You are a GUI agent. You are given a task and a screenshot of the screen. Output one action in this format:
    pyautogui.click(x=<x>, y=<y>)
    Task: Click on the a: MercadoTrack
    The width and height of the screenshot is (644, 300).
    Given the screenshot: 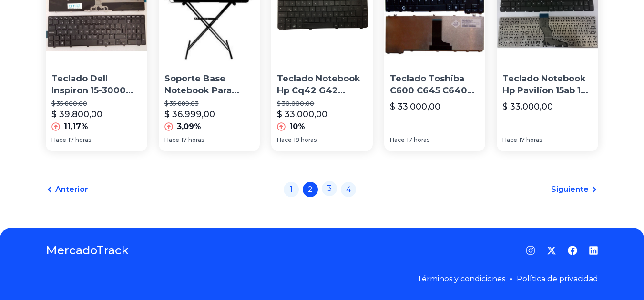 What is the action you would take?
    pyautogui.click(x=87, y=250)
    